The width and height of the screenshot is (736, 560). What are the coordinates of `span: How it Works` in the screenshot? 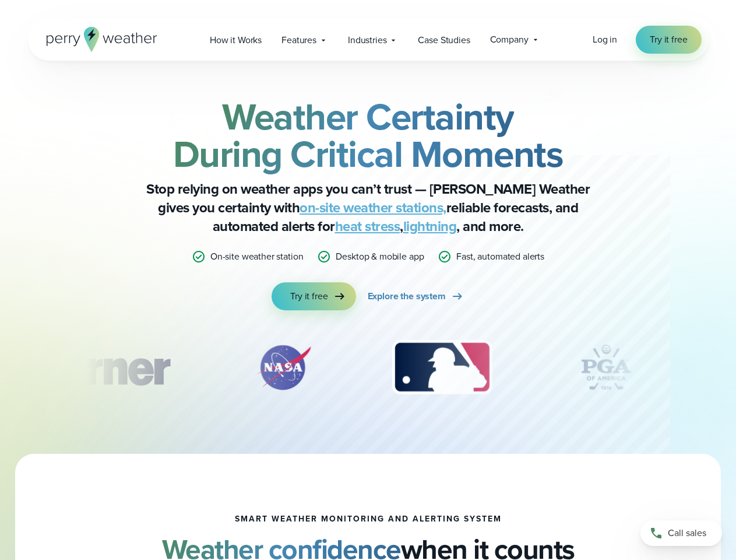 It's located at (235, 40).